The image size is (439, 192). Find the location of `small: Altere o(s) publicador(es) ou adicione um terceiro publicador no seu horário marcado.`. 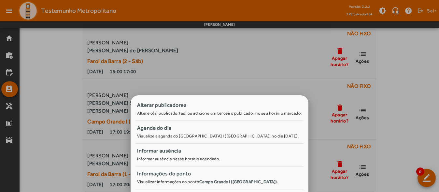

small: Altere o(s) publicador(es) ou adicione um terceiro publicador no seu horário marcado. is located at coordinates (220, 113).